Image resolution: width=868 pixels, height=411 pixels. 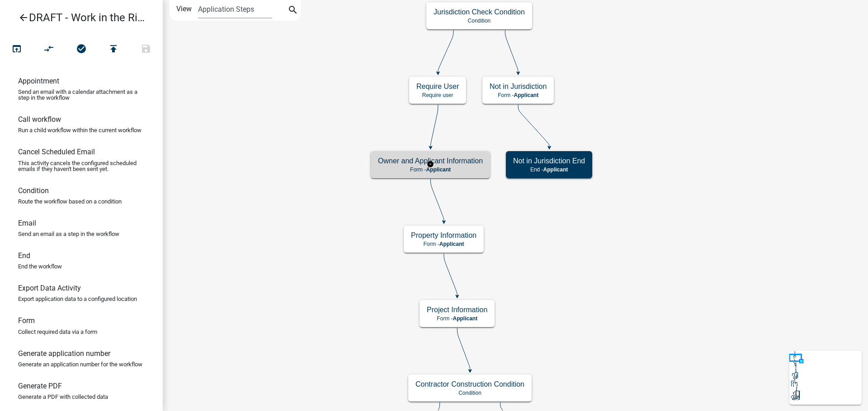 What do you see at coordinates (77, 299) in the screenshot?
I see `p: Export application data to a configured location` at bounding box center [77, 299].